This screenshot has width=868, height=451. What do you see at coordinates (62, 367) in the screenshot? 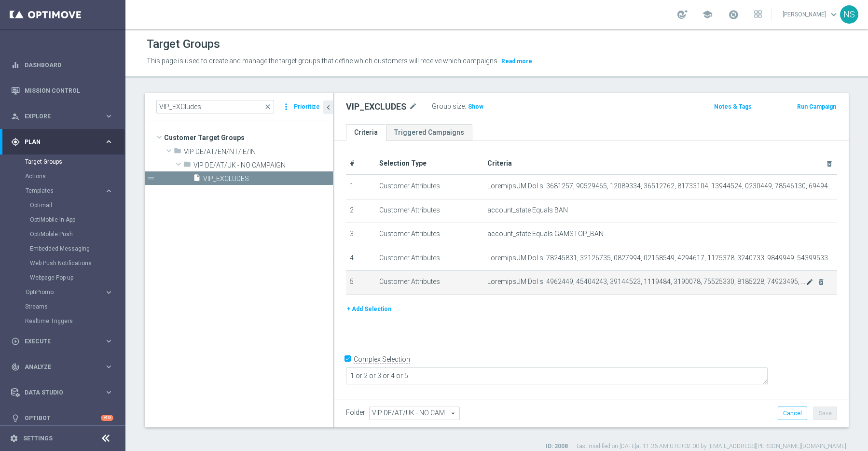
I see `div: track_changes Analyze keyboard_arrow_right` at bounding box center [62, 367].